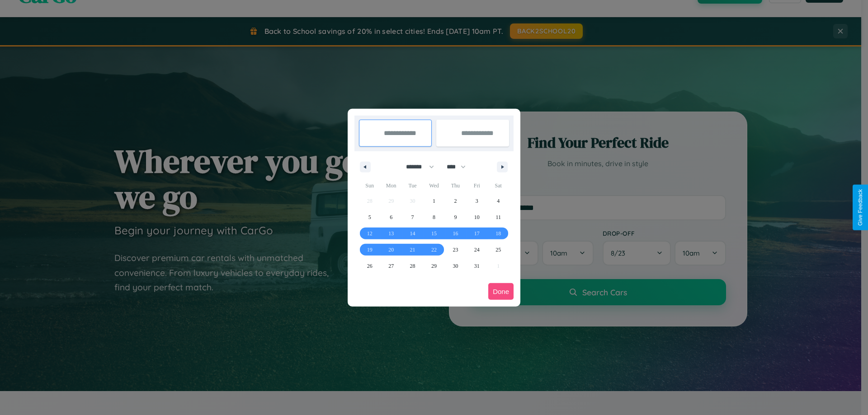 This screenshot has height=415, width=868. What do you see at coordinates (412, 250) in the screenshot?
I see `span: 21` at bounding box center [412, 250].